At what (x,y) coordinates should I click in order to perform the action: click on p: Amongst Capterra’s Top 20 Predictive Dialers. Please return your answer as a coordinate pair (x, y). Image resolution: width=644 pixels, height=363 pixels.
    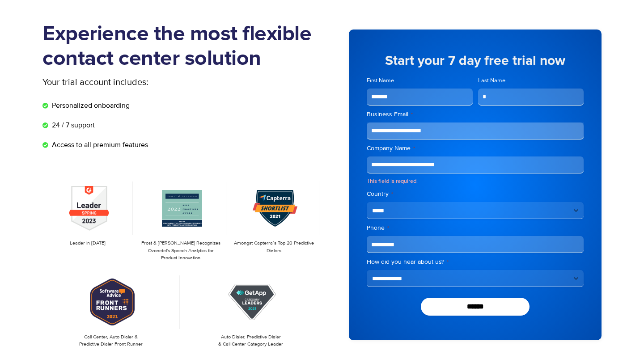
    Looking at the image, I should click on (274, 247).